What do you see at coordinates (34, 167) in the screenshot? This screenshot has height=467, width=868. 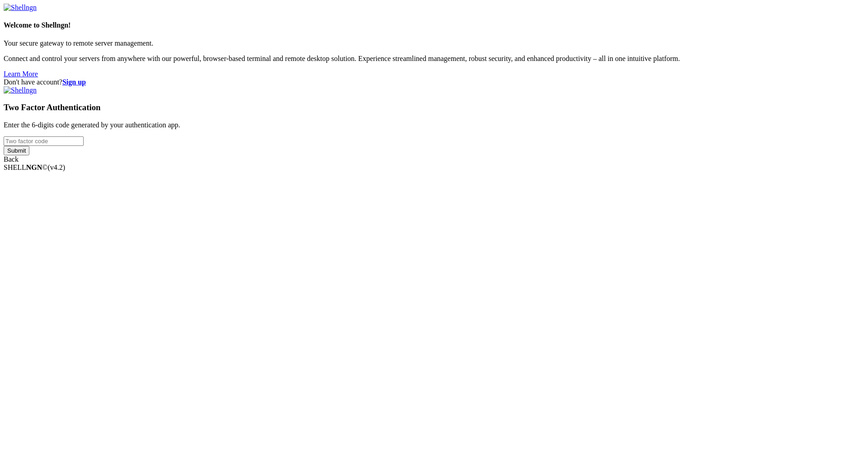 I see `b: NGN` at bounding box center [34, 167].